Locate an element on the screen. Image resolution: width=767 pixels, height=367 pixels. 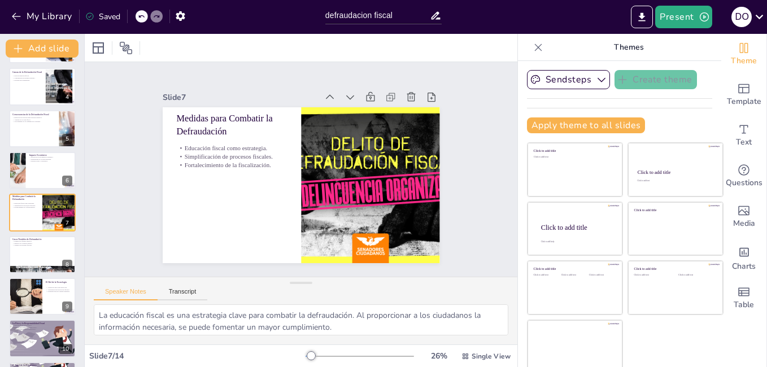
span: Position is located at coordinates (126, 48).